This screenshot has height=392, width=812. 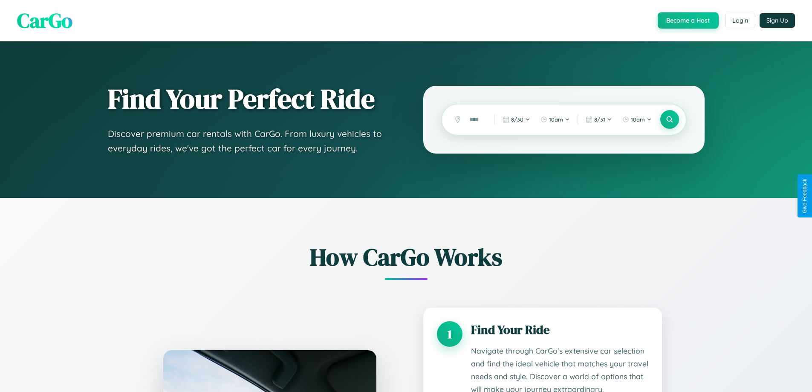 I want to click on button: Sign Up, so click(x=777, y=20).